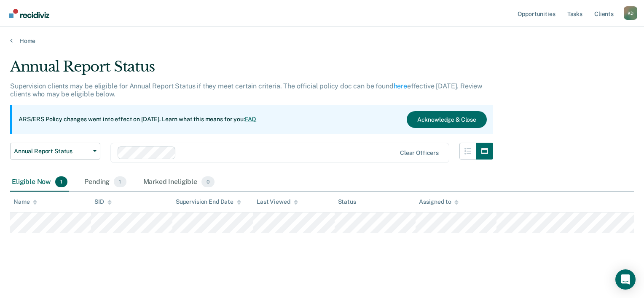 The height and width of the screenshot is (298, 644). What do you see at coordinates (105, 182) in the screenshot?
I see `div: Pending1` at bounding box center [105, 182].